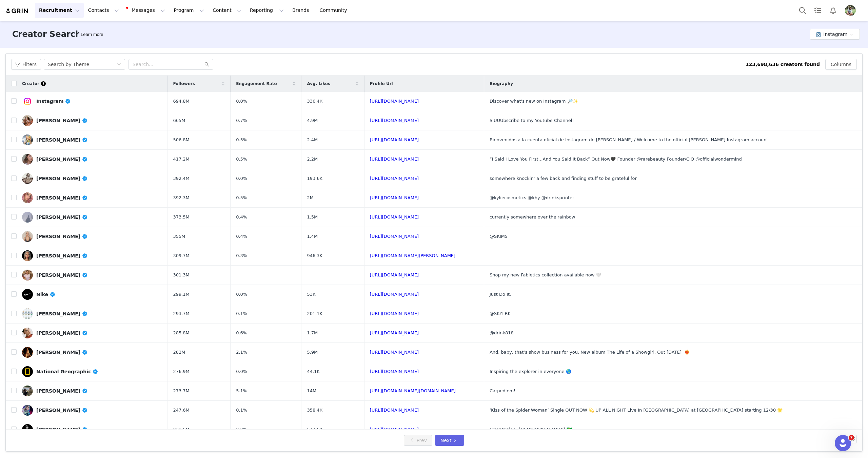 The image size is (868, 458). What do you see at coordinates (851, 10) in the screenshot?
I see `button: Profile` at bounding box center [851, 10].